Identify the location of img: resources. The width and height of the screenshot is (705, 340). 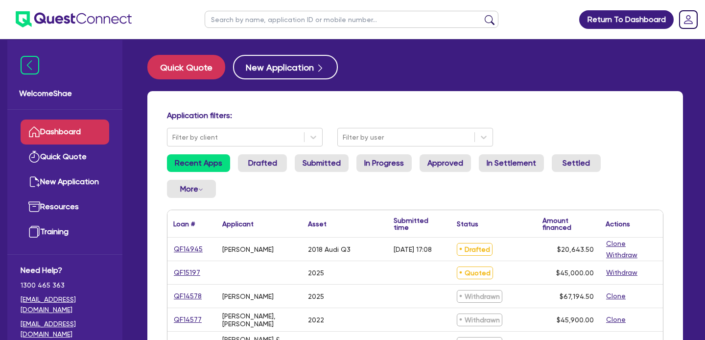
(34, 207).